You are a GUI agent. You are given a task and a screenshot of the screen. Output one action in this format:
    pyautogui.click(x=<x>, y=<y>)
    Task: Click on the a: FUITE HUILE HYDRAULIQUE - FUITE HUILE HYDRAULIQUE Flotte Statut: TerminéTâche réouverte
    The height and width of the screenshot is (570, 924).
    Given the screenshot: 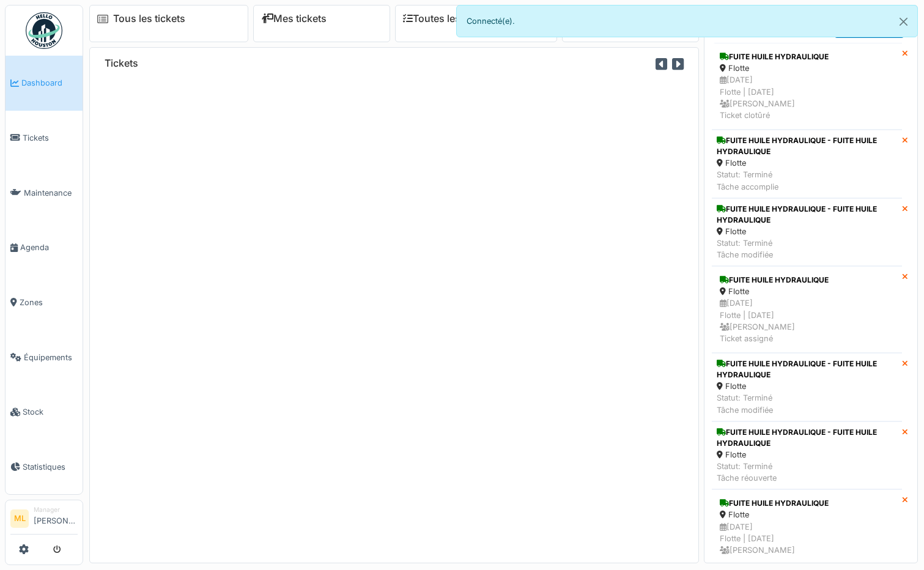 What is the action you would take?
    pyautogui.click(x=807, y=456)
    